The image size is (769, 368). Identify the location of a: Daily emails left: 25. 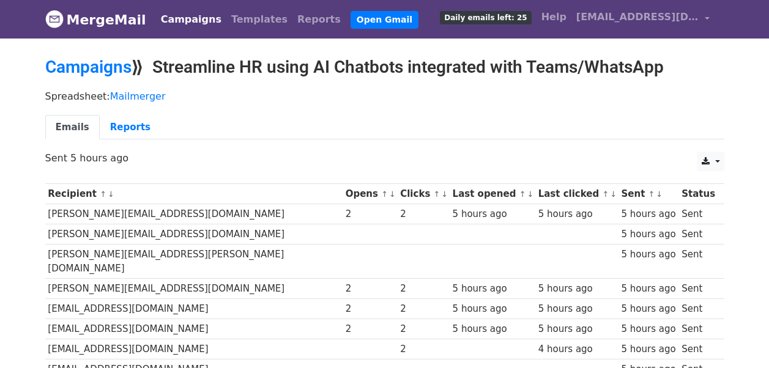
(485, 17).